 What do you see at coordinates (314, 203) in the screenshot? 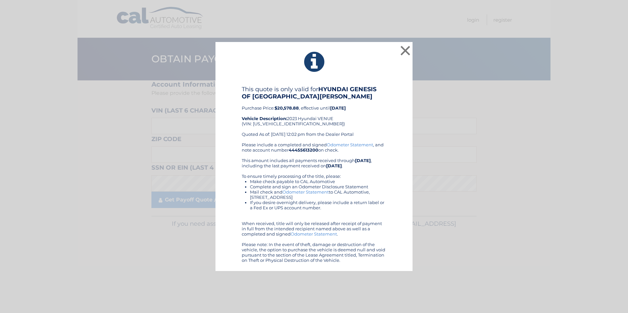
I see `div: Please include a completed and signed , and note account number on check. This amount includes al...` at bounding box center [314, 203].